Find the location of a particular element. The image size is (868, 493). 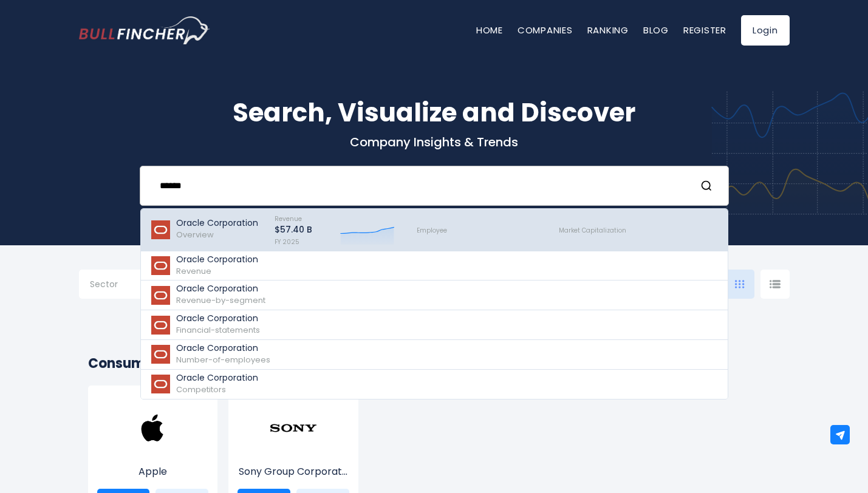

a: Companies is located at coordinates (544, 30).